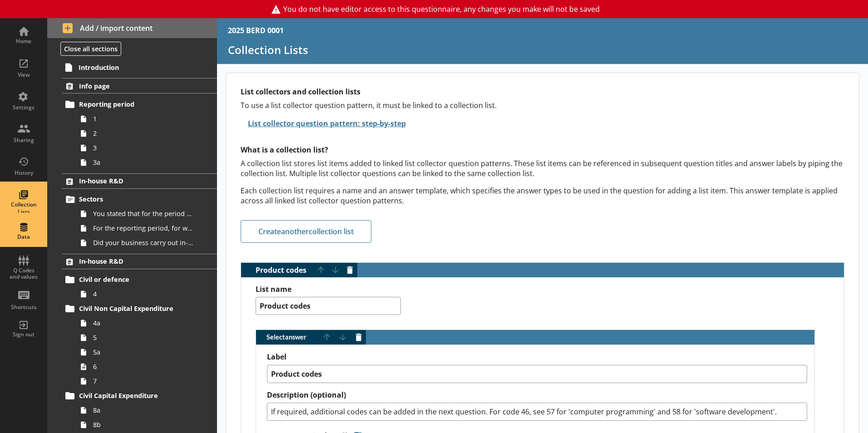 The image size is (868, 433). What do you see at coordinates (537, 395) in the screenshot?
I see `label: Description (optional)` at bounding box center [537, 395].